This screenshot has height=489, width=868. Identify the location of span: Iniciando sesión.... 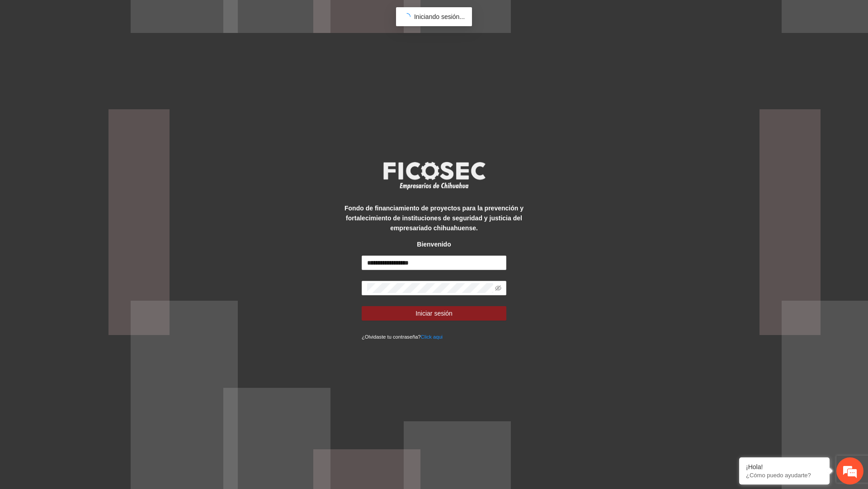
(439, 17).